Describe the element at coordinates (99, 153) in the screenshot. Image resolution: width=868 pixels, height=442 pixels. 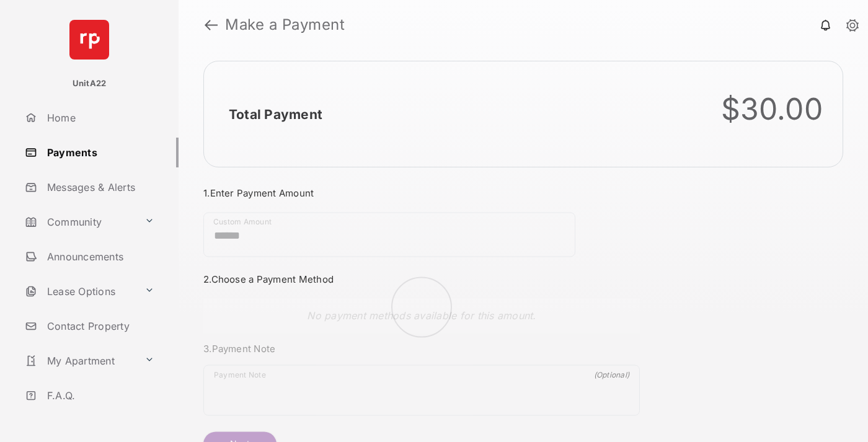
I see `a: Payments` at that location.